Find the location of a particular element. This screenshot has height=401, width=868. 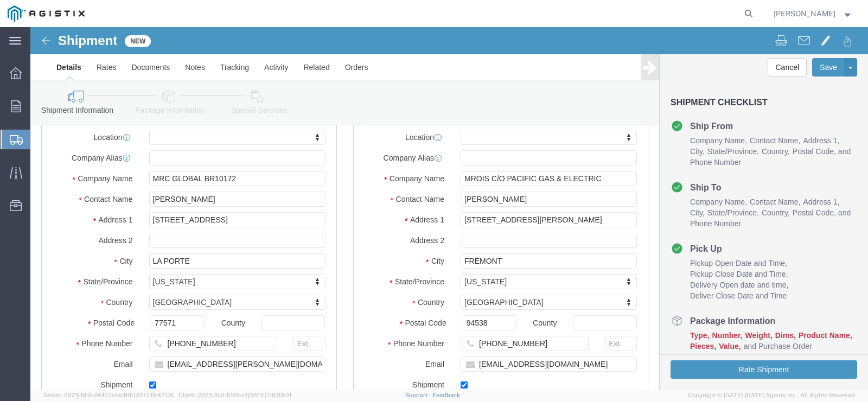

span: Server: 2025.19.0-d447cefac8f is located at coordinates (108, 395).